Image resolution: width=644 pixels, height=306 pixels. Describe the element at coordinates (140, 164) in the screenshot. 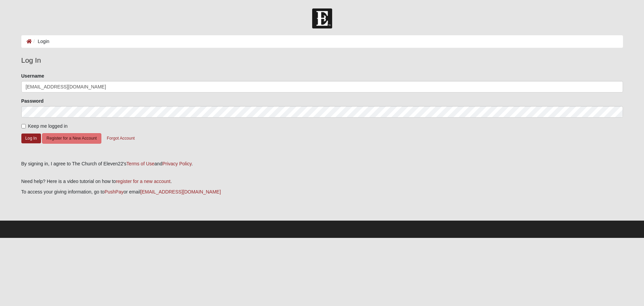

I see `a: Terms of Use` at that location.